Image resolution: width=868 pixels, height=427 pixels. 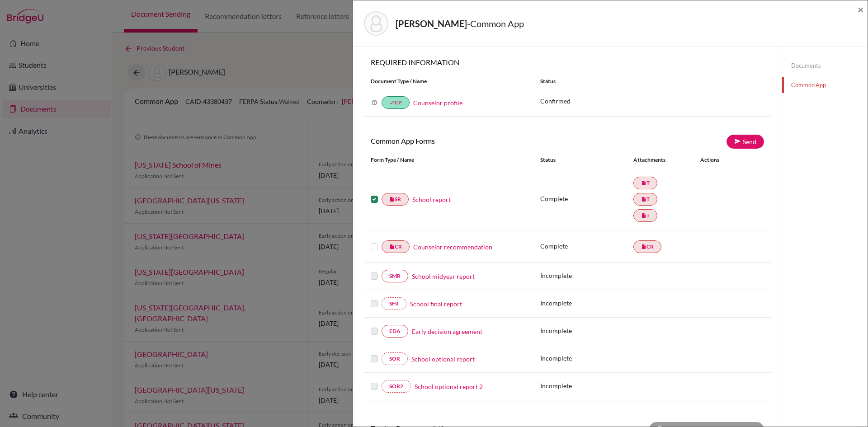 What do you see at coordinates (396, 386) in the screenshot?
I see `a: SOR2` at bounding box center [396, 386].